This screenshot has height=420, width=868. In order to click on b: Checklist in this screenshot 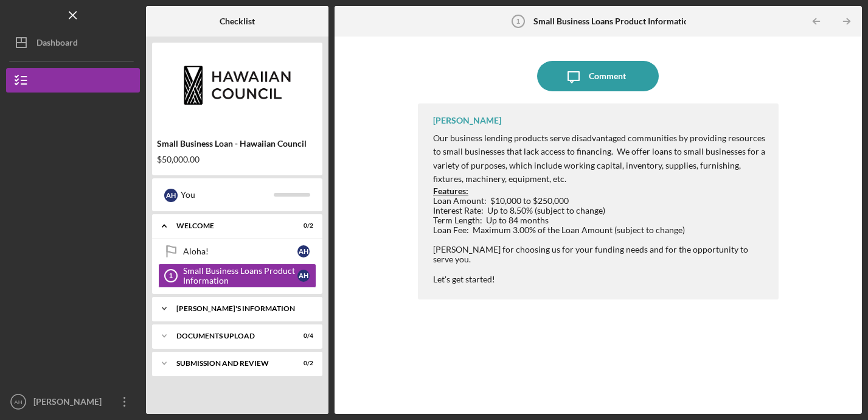, I will do `click(238, 21)`.